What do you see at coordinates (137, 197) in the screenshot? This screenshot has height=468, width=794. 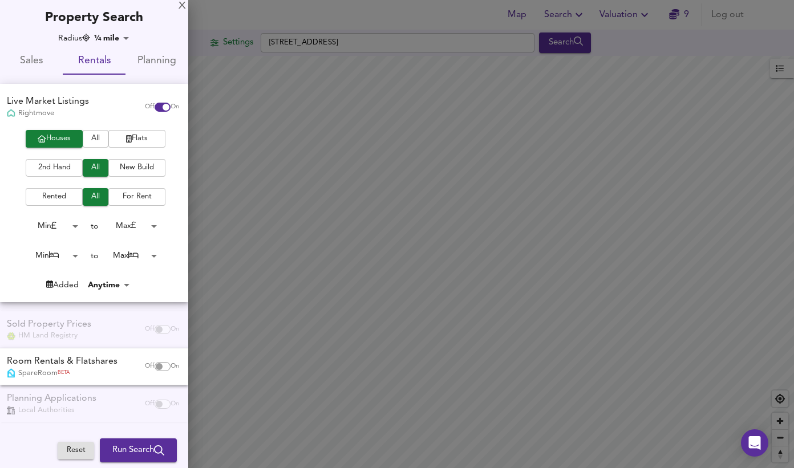 I see `button: For Rent` at bounding box center [137, 197].